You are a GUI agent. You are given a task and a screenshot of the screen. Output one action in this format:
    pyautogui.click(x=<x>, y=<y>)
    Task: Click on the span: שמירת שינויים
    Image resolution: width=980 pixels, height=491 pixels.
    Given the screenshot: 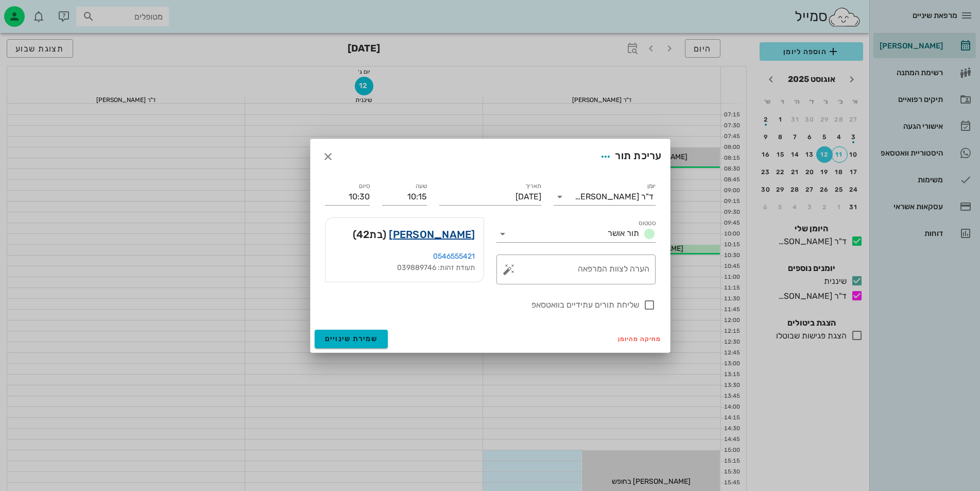 What is the action you would take?
    pyautogui.click(x=351, y=338)
    